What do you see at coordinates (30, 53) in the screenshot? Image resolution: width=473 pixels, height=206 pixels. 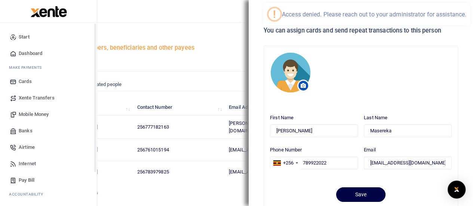 I see `span: Dashboard` at bounding box center [30, 53].